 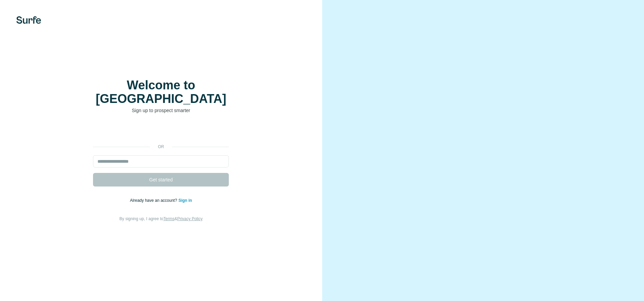 What do you see at coordinates (154, 200) in the screenshot?
I see `span: Already have an account?` at bounding box center [154, 200].